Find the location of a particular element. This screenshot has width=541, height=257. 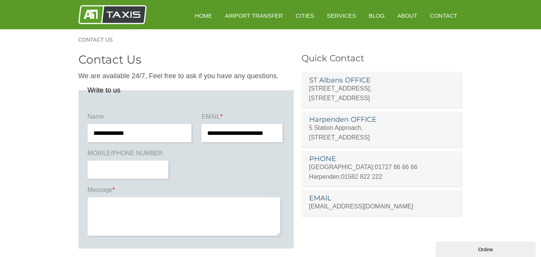

a: Contact Us is located at coordinates (100, 40).